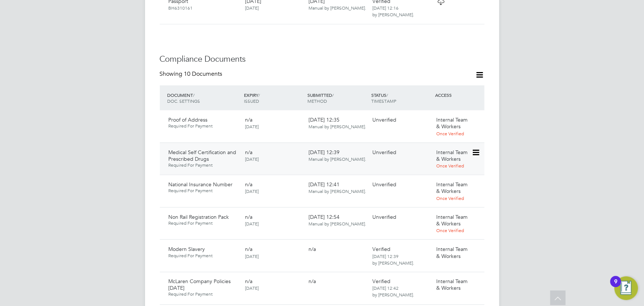 This screenshot has width=644, height=306. Describe the element at coordinates (615, 286) in the screenshot. I see `div: 9` at that location.